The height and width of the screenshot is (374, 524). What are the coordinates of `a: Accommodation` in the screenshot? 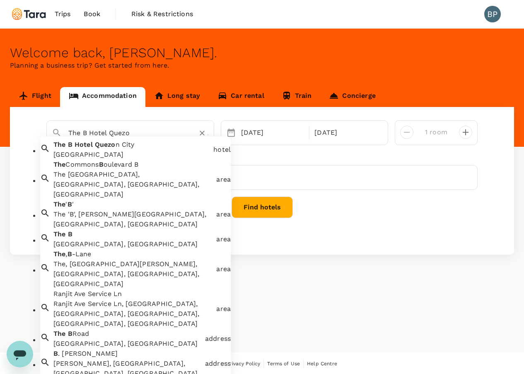 It's located at (103, 97).